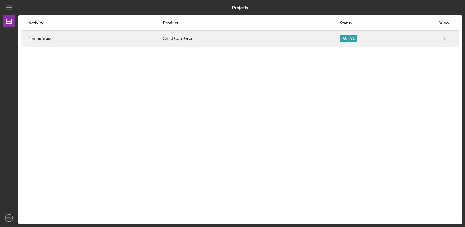 This screenshot has height=227, width=465. Describe the element at coordinates (388, 23) in the screenshot. I see `div: Status` at that location.